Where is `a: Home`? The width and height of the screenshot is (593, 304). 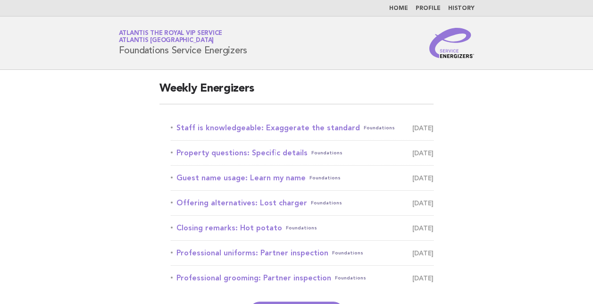
a: Home is located at coordinates (399, 8).